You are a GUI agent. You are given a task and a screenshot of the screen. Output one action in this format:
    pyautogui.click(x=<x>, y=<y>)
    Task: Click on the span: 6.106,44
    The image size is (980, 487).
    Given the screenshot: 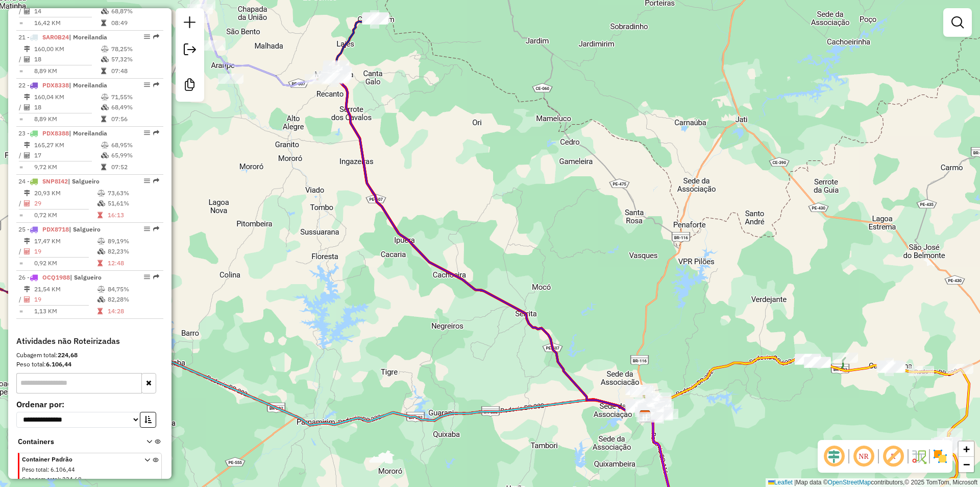 What is the action you would take?
    pyautogui.click(x=63, y=470)
    